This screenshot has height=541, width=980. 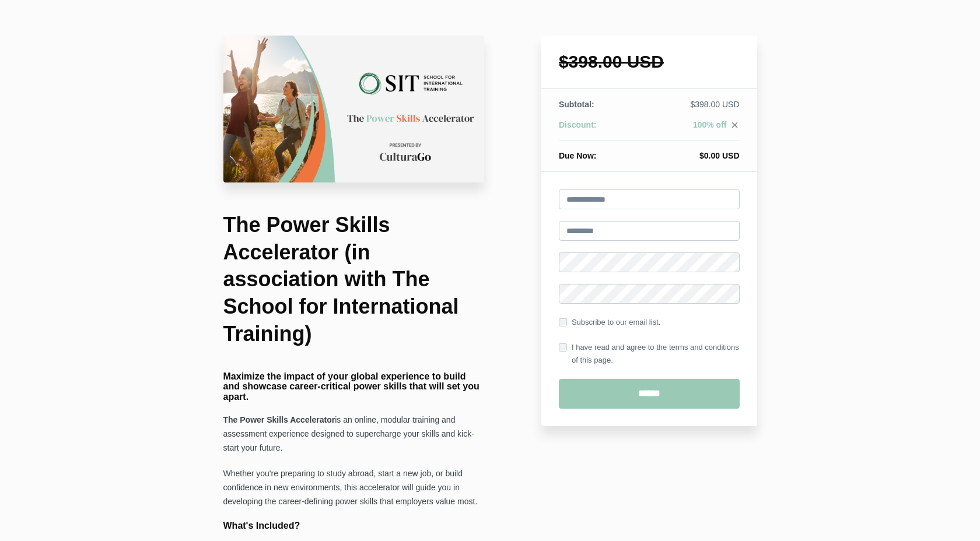 I want to click on i: close, so click(x=735, y=125).